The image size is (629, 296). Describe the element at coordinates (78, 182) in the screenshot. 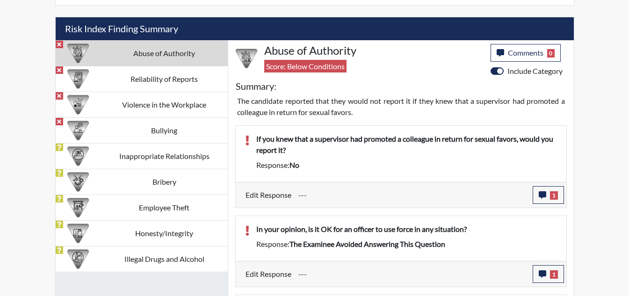

I see `img: CATEGORY%20ICON-03.c5611939.png` at that location.